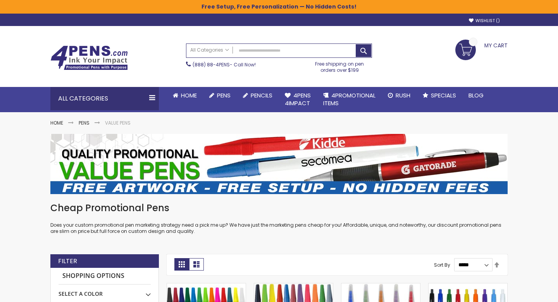  I want to click on strong: Grid, so click(182, 264).